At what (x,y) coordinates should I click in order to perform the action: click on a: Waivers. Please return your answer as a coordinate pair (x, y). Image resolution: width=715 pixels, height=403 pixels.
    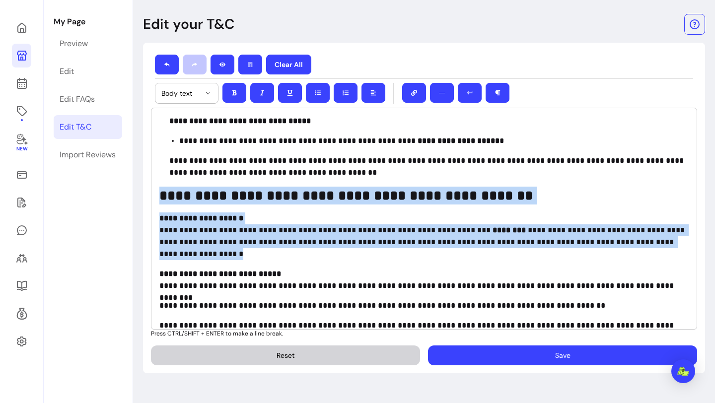
    Looking at the image, I should click on (21, 203).